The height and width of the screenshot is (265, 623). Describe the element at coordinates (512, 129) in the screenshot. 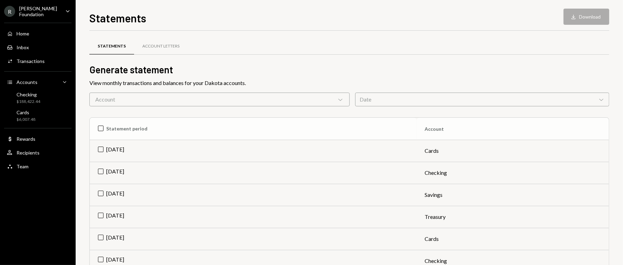

I see `th: Account` at that location.